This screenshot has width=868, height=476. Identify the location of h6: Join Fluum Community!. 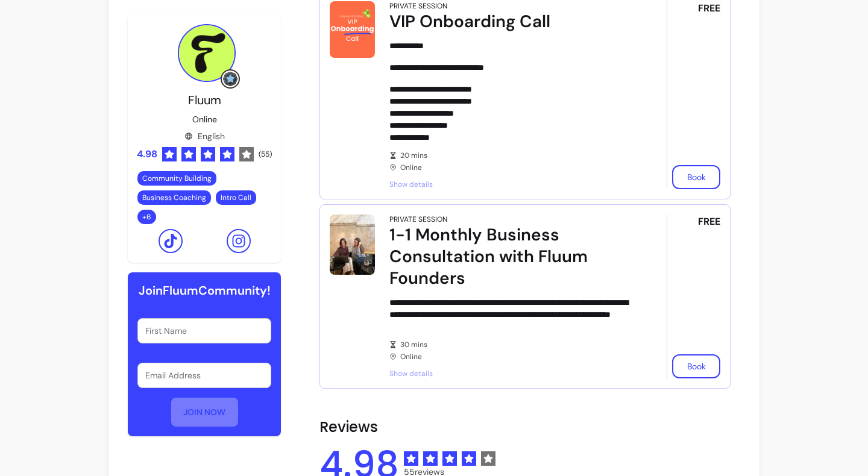
(204, 290).